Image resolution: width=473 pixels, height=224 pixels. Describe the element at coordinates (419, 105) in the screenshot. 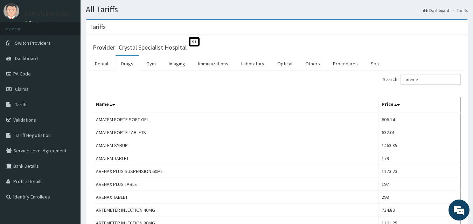

I see `th: Price` at that location.